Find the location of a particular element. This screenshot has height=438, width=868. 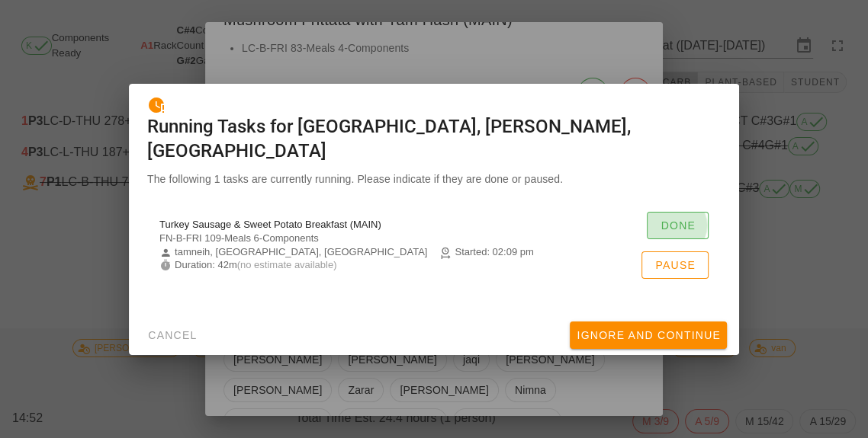

span: Started: 02:09 pm is located at coordinates (486, 253).